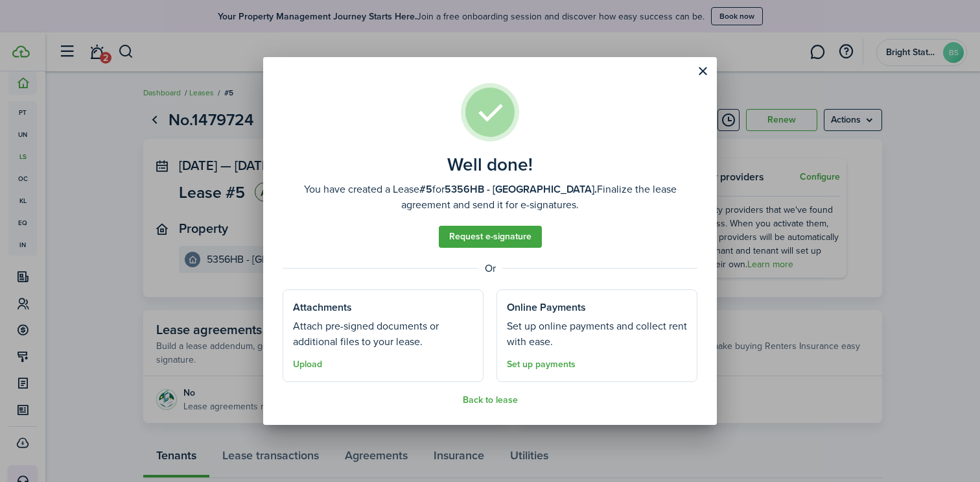 The height and width of the screenshot is (482, 980). I want to click on well-done-separator: Or, so click(490, 268).